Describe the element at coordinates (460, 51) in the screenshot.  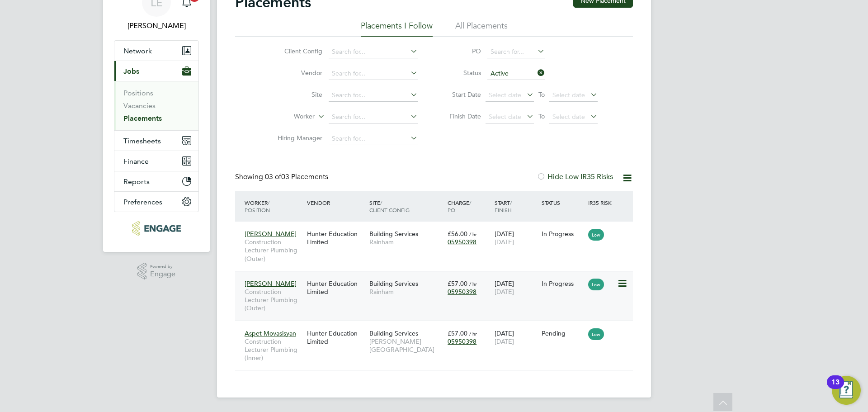
I see `label: PO` at that location.